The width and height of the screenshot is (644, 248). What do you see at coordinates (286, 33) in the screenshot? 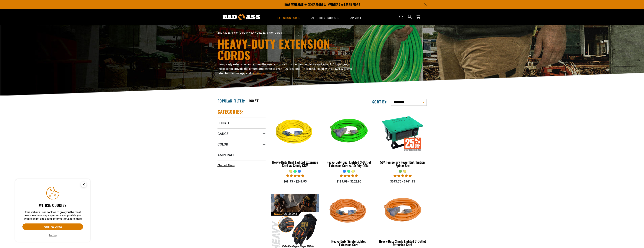
I see `nav: breadcrumbs` at bounding box center [286, 33].